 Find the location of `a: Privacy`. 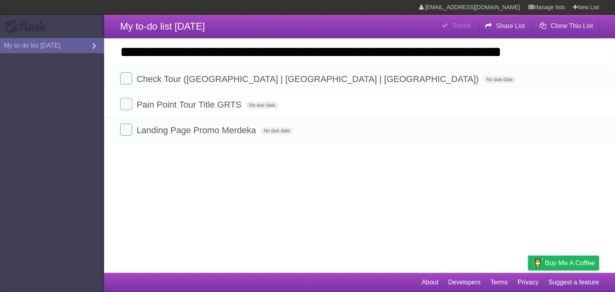

a: Privacy is located at coordinates (528, 283).